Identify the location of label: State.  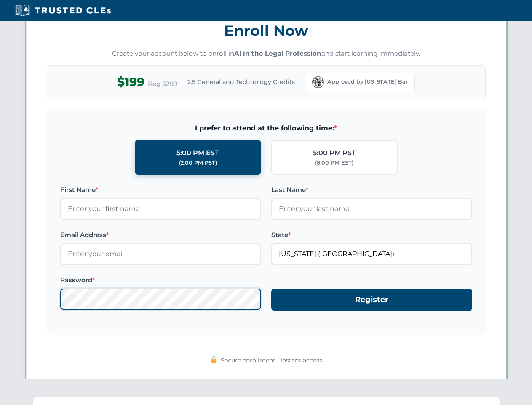
(371, 235).